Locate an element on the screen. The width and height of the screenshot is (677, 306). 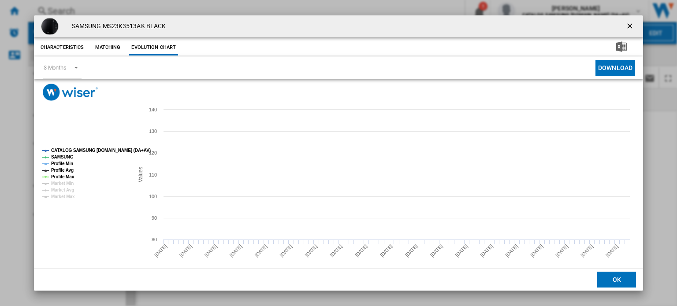
tspan: Market Avg is located at coordinates (63, 190).